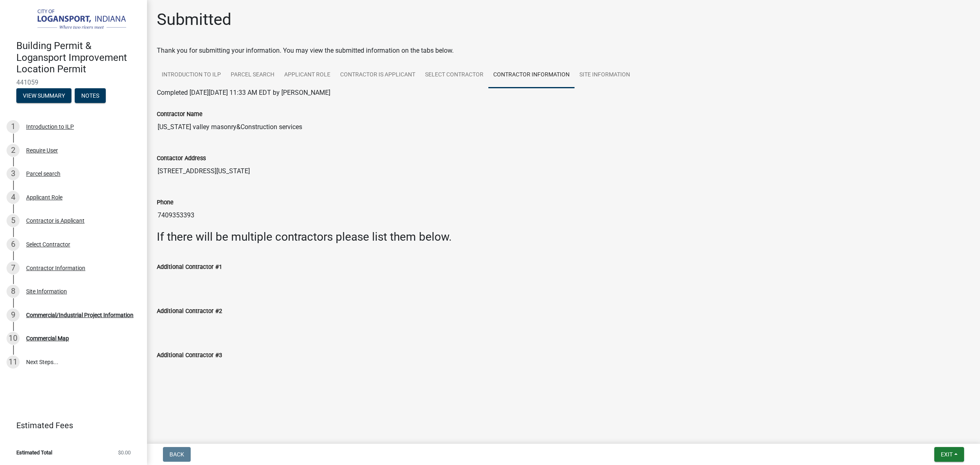 Image resolution: width=980 pixels, height=465 pixels. Describe the element at coordinates (46, 292) in the screenshot. I see `div: Site Information` at that location.